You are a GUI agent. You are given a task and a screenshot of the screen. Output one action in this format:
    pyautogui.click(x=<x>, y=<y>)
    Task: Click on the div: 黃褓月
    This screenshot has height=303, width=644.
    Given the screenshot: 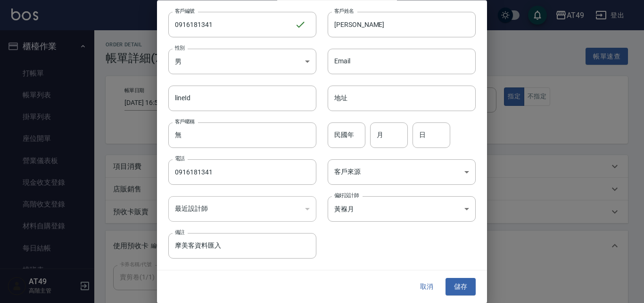 What is the action you would take?
    pyautogui.click(x=402, y=209)
    